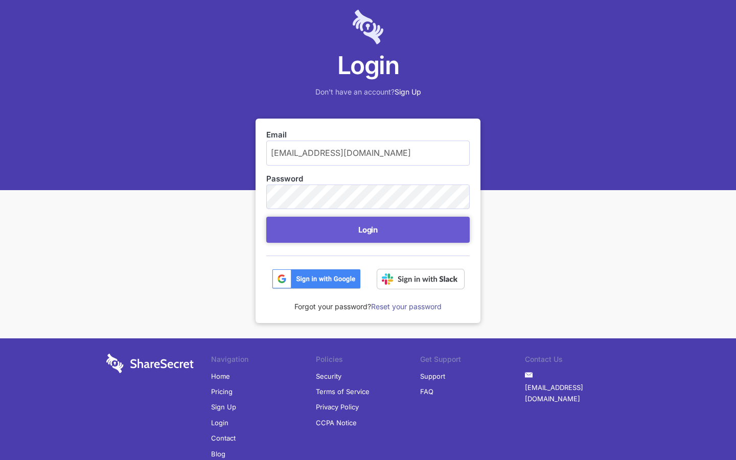 The height and width of the screenshot is (460, 736). What do you see at coordinates (473, 361) in the screenshot?
I see `li: Get Support` at bounding box center [473, 361].